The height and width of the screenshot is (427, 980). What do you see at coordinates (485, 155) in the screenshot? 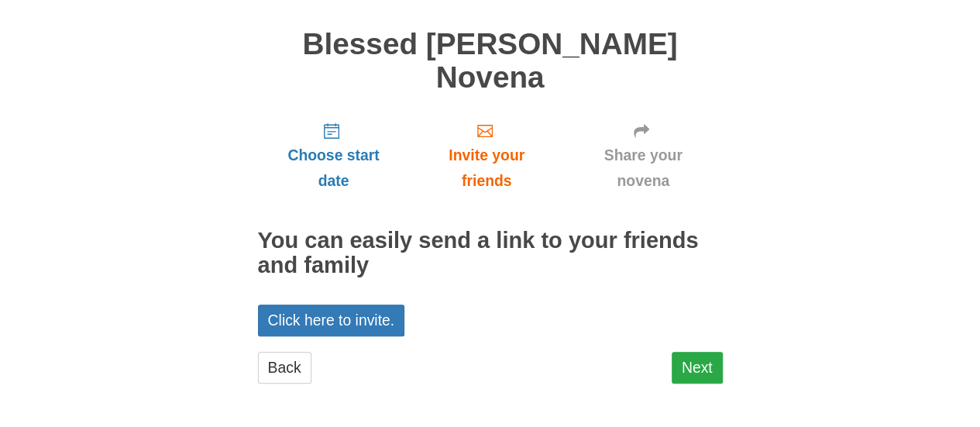
I see `a: Invite your friends` at bounding box center [485, 155].